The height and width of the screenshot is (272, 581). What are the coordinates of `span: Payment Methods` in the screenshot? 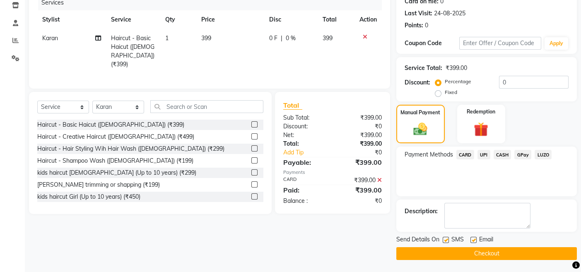 It's located at (429, 154).